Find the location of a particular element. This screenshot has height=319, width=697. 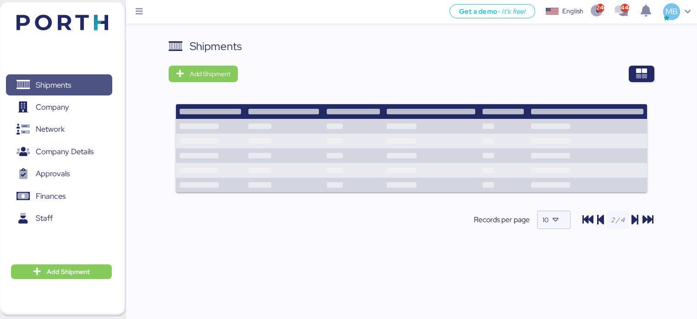

span: Approvals is located at coordinates (53, 173).